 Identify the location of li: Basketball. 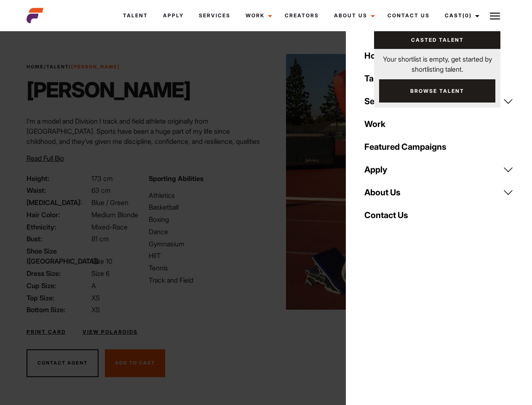
(205, 207).